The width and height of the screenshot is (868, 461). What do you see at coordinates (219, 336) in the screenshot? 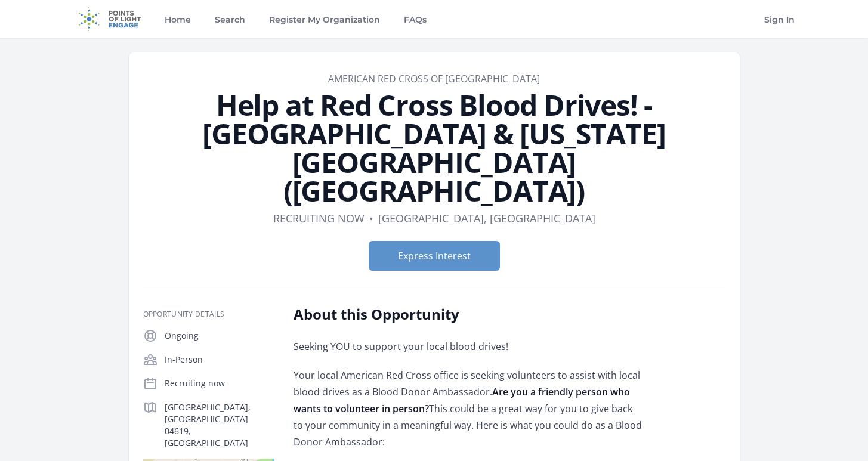
I see `p: Ongoing` at bounding box center [219, 336].